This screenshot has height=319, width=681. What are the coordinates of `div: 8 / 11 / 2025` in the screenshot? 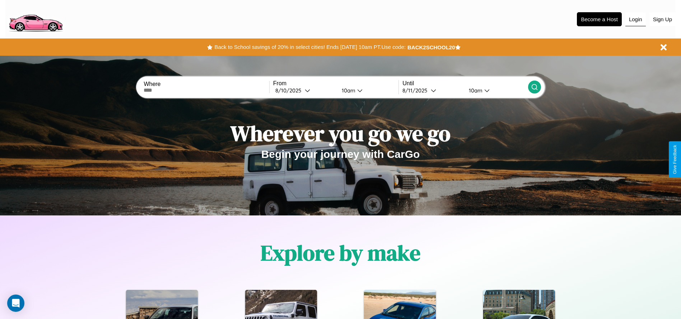 It's located at (417, 90).